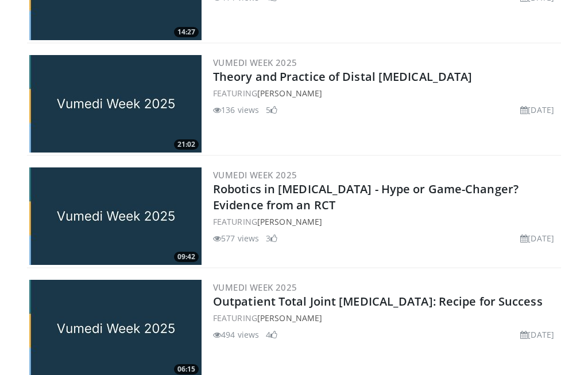 The width and height of the screenshot is (588, 375). What do you see at coordinates (272, 110) in the screenshot?
I see `li: 5` at bounding box center [272, 110].